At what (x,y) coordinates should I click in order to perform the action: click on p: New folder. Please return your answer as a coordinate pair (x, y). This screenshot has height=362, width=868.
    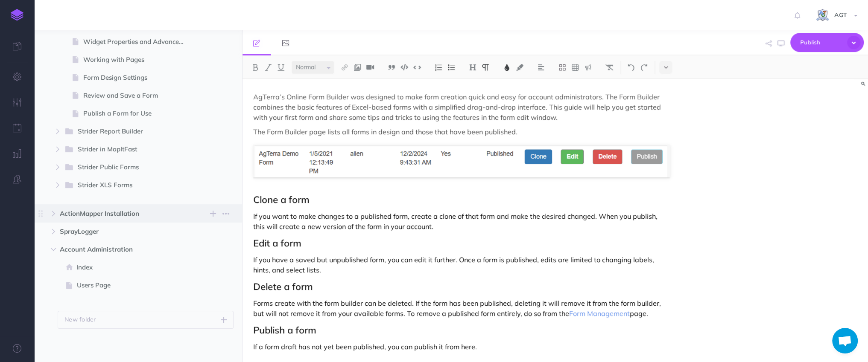
    Looking at the image, I should click on (80, 319).